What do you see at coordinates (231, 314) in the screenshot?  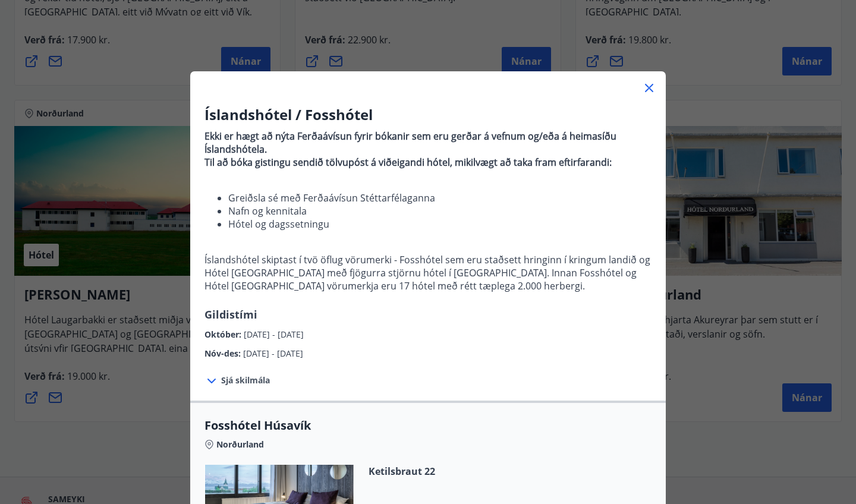 I see `span: Gildistími` at bounding box center [231, 314].